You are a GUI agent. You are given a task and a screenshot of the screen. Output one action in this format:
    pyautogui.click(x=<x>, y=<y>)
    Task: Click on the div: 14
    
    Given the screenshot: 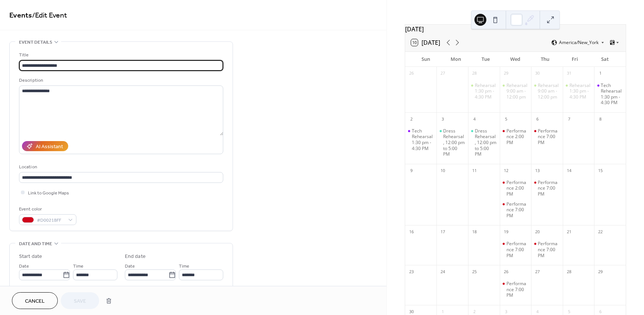 What is the action you would take?
    pyautogui.click(x=570, y=171)
    